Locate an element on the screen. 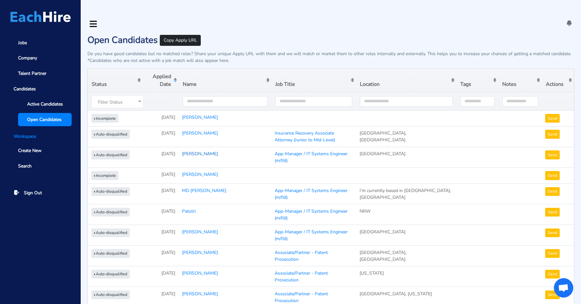 The width and height of the screenshot is (581, 304). p: Do you have good candidates but no matched roles? Share your unique Apply URL with them and we wi... is located at coordinates (331, 57).